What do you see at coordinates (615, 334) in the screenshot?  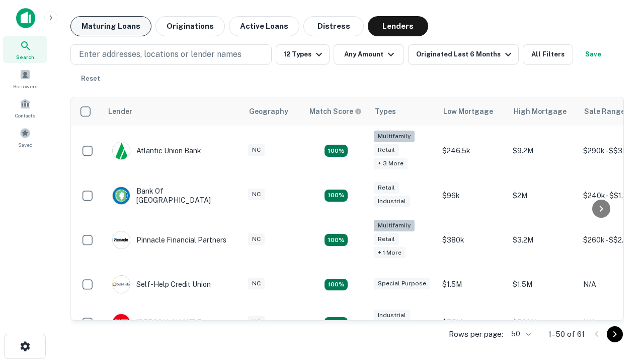 I see `button: Go to next page` at bounding box center [615, 334].